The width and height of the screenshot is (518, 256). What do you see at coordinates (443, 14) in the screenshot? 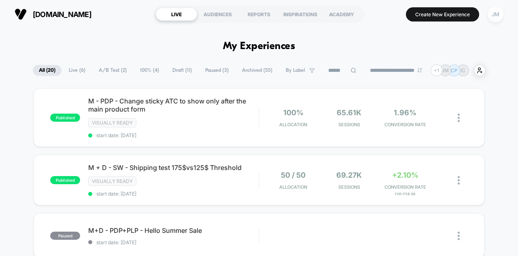
I see `button: Create New Experience` at bounding box center [443, 14].